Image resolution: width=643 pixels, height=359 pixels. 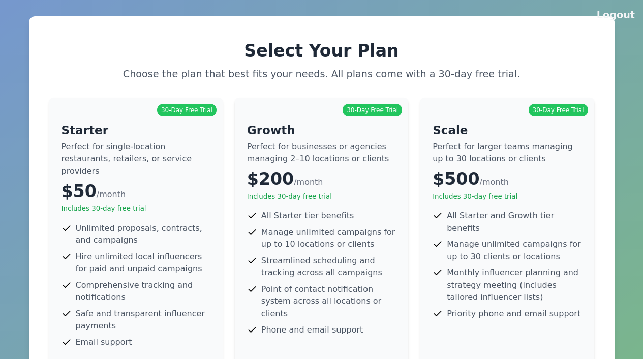 What do you see at coordinates (329, 267) in the screenshot?
I see `span: Streamlined scheduling and tracking across all campaigns` at bounding box center [329, 267].